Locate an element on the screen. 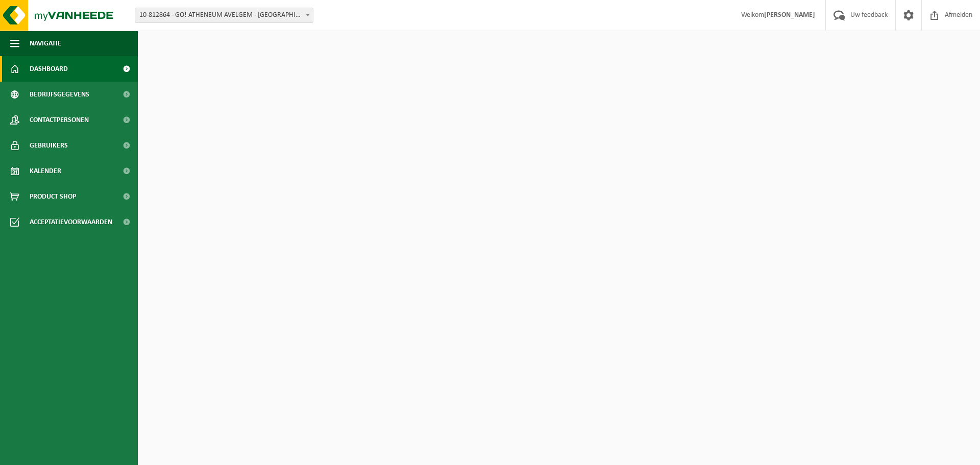 This screenshot has height=465, width=980. span: Contactpersonen is located at coordinates (59, 120).